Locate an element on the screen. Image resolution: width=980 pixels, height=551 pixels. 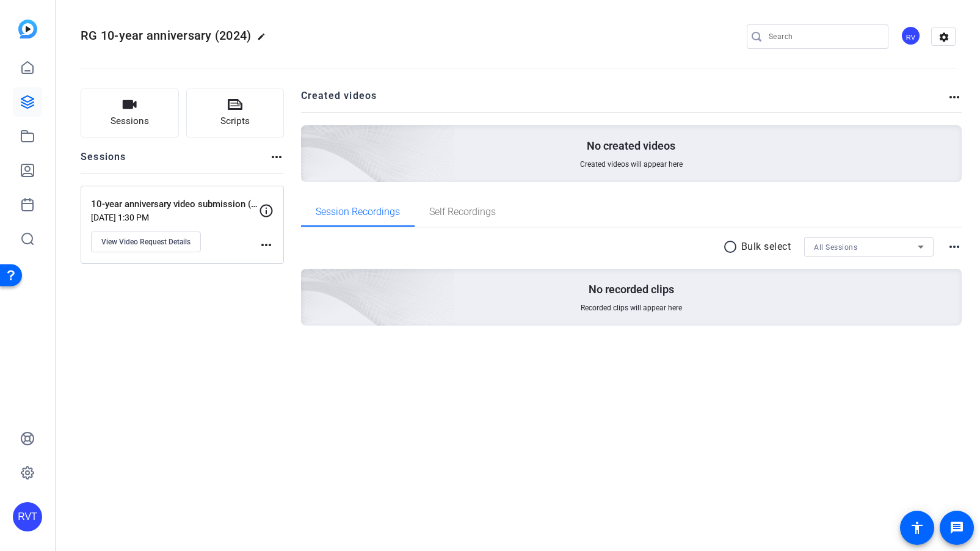
mat-icon: radio_button_unchecked is located at coordinates (733, 246).